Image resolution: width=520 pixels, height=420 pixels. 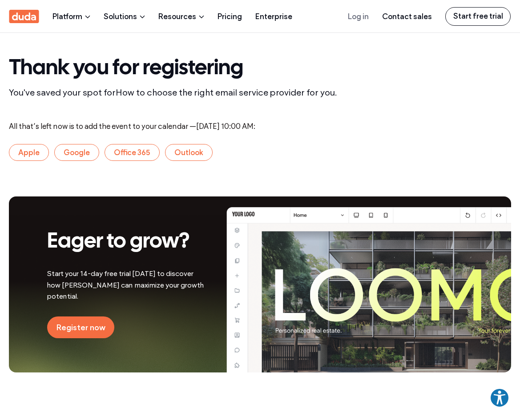 I want to click on button: Apple, so click(x=29, y=153).